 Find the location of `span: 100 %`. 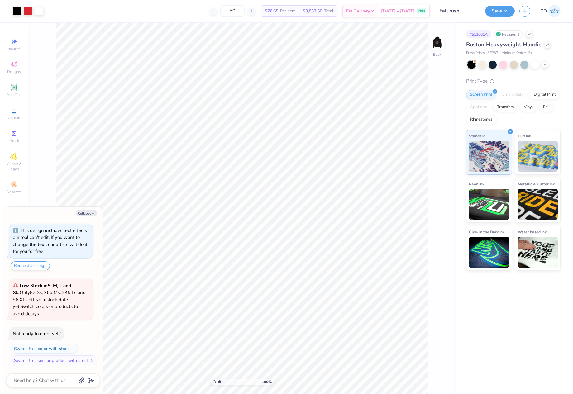

span: 100 % is located at coordinates (267, 382).